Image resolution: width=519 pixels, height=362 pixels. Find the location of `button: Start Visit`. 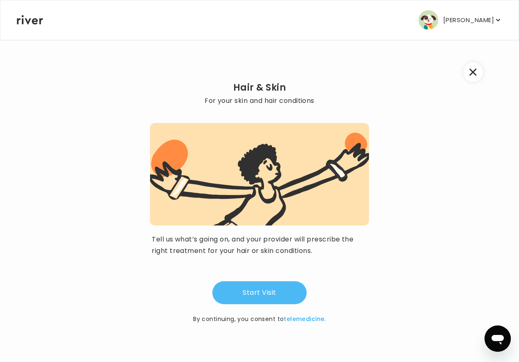

button: Start Visit is located at coordinates (259, 292).